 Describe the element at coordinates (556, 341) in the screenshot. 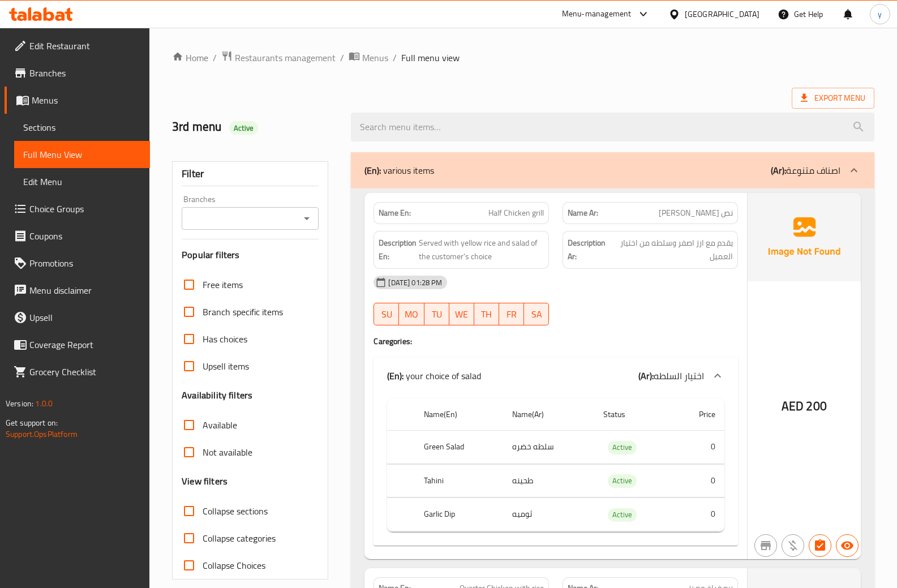

I see `h4: Caregories:` at that location.